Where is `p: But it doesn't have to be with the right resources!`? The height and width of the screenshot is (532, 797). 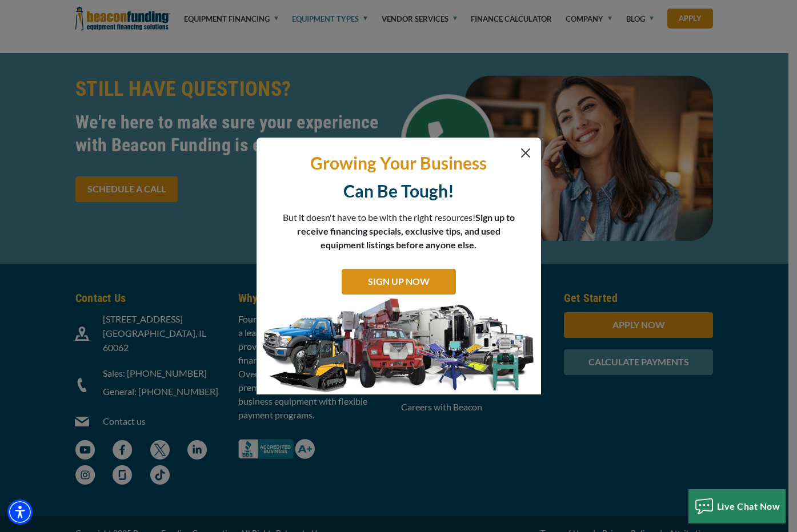
p: But it doesn't have to be with the right resources! is located at coordinates (399, 231).